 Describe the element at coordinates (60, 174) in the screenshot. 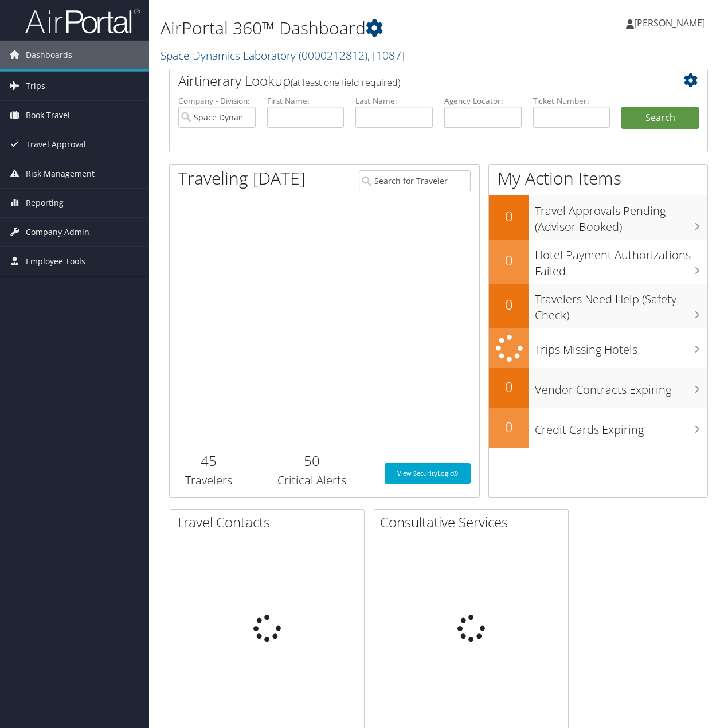

I see `span: Risk Management` at that location.